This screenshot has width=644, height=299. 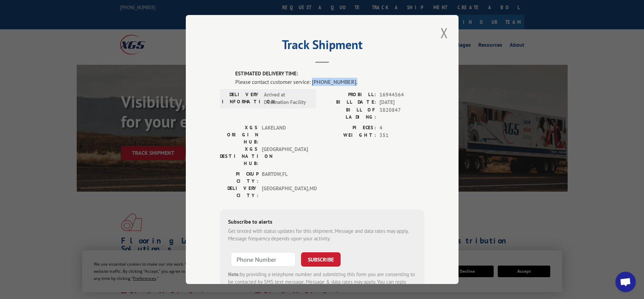 I want to click on span: LAKELAND, so click(x=285, y=134).